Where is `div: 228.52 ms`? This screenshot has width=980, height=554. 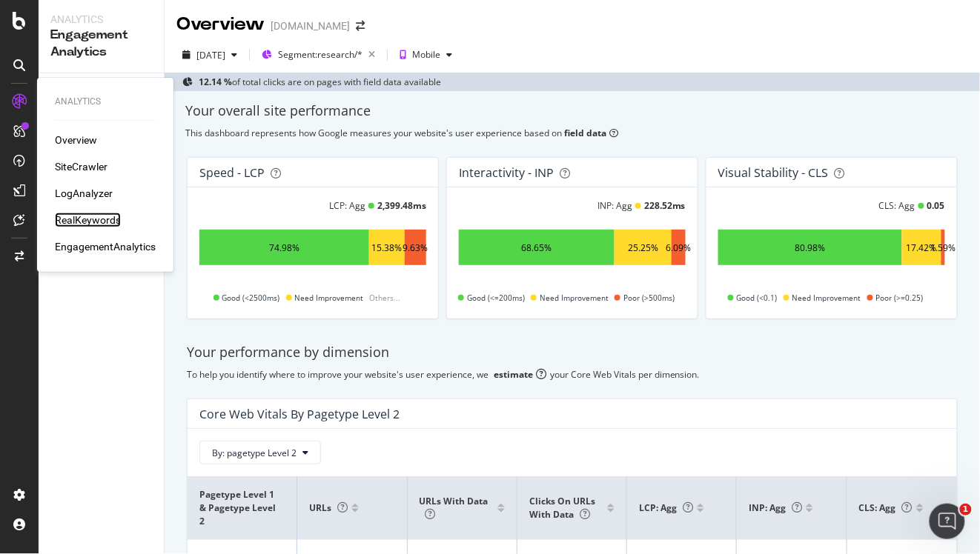
div: 228.52 ms is located at coordinates (665, 205).